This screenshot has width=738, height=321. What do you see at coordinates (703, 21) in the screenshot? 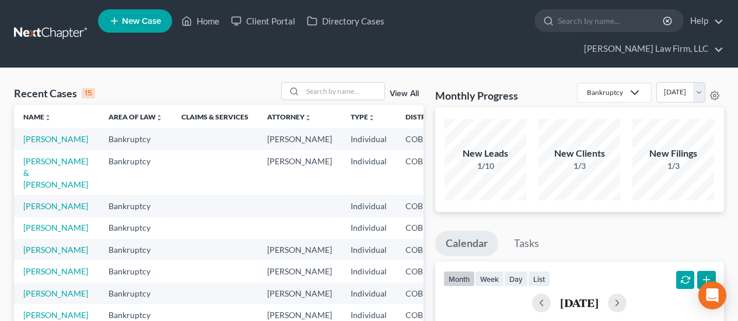
I see `a: Help` at bounding box center [703, 21].